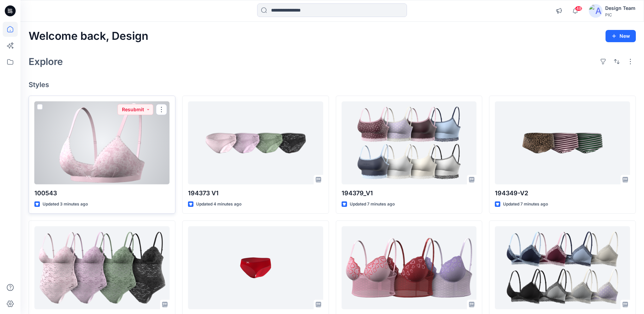 This screenshot has width=644, height=314. What do you see at coordinates (102, 268) in the screenshot?
I see `a: 194427` at bounding box center [102, 268].